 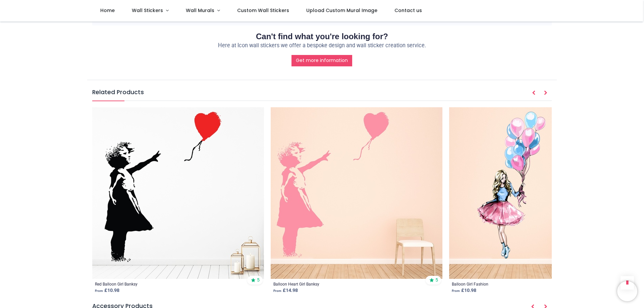 What do you see at coordinates (408, 11) in the screenshot?
I see `span: Contact us` at bounding box center [408, 11].